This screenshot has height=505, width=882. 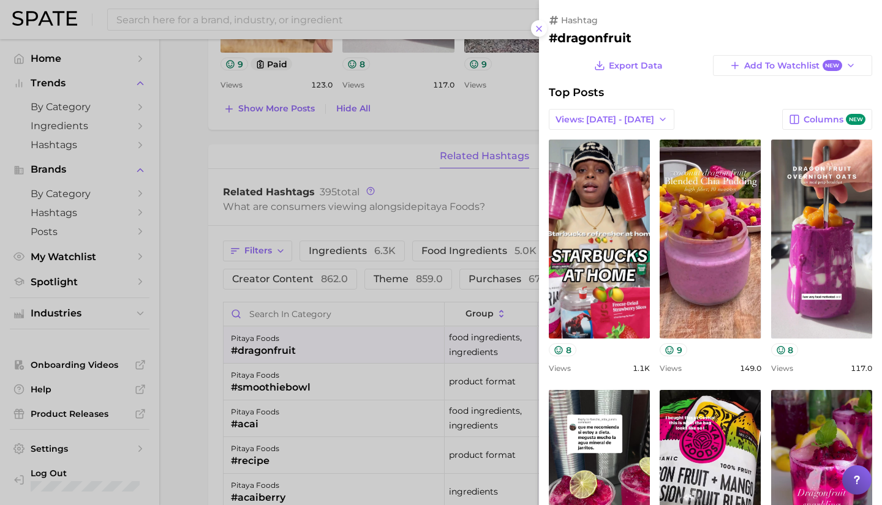 What do you see at coordinates (750, 368) in the screenshot?
I see `span: 149.0` at bounding box center [750, 368].